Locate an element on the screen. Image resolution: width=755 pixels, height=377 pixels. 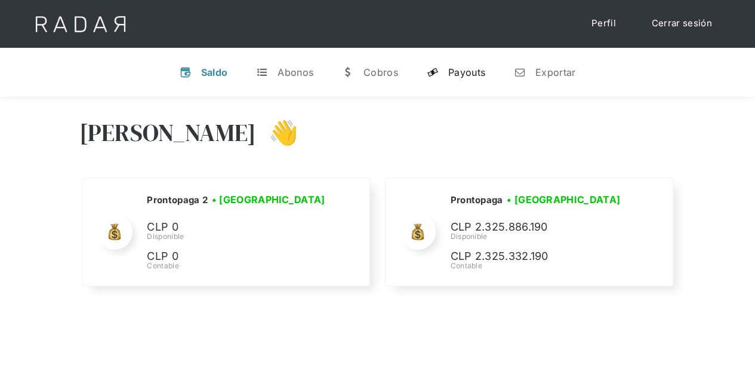
p: CLP 2.325.332.190 is located at coordinates (540, 256).